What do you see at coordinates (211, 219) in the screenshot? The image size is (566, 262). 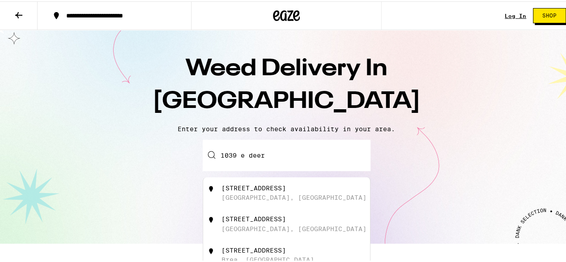 I see `img: 1039 East Deerfield Court` at bounding box center [211, 219].